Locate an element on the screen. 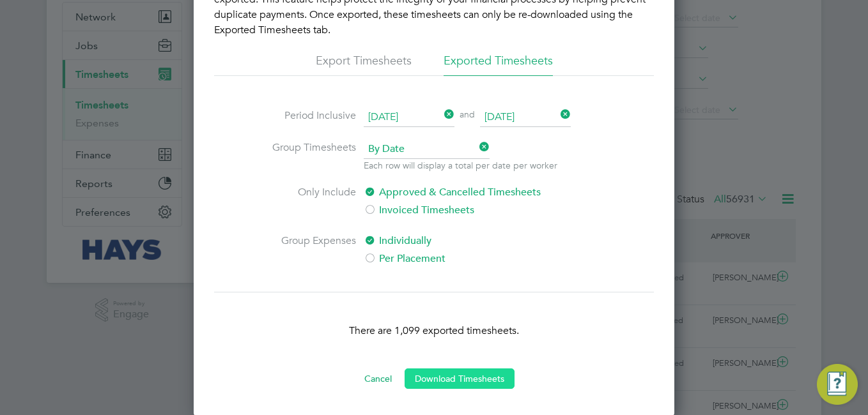  button: Engage Resource Center is located at coordinates (837, 385).